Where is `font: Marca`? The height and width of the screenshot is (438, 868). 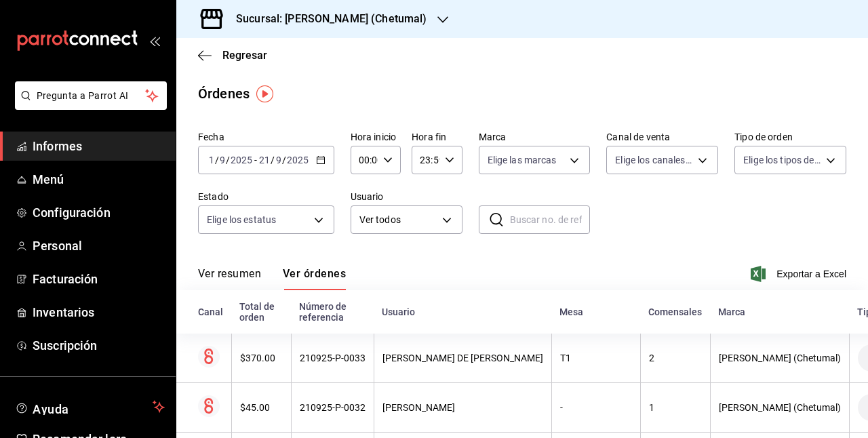 font: Marca is located at coordinates (492, 137).